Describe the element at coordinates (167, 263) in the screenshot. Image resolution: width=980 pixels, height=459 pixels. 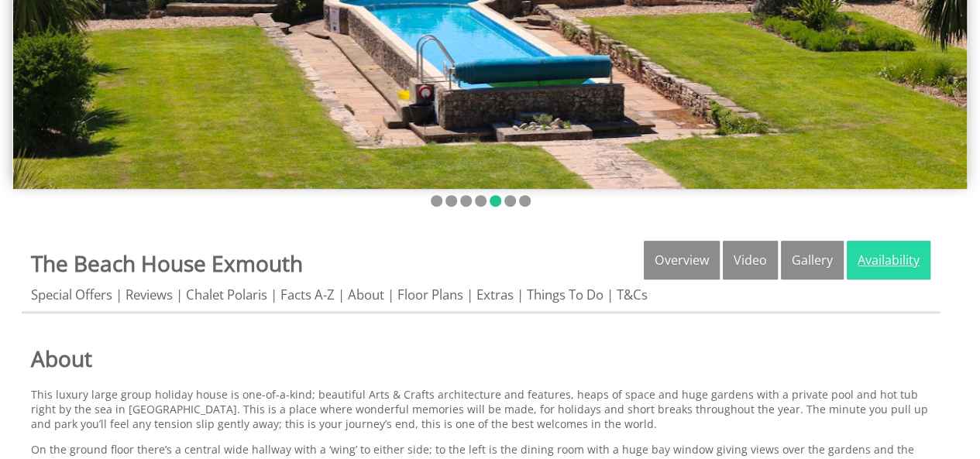
I see `a: The Beach House Exmouth` at that location.